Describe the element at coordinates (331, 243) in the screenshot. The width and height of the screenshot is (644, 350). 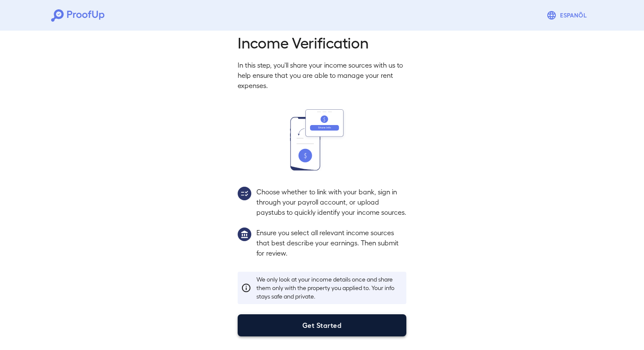
I see `p: Ensure you select all relevant income sources that best describe your earnings. Then submit for r...` at that location.